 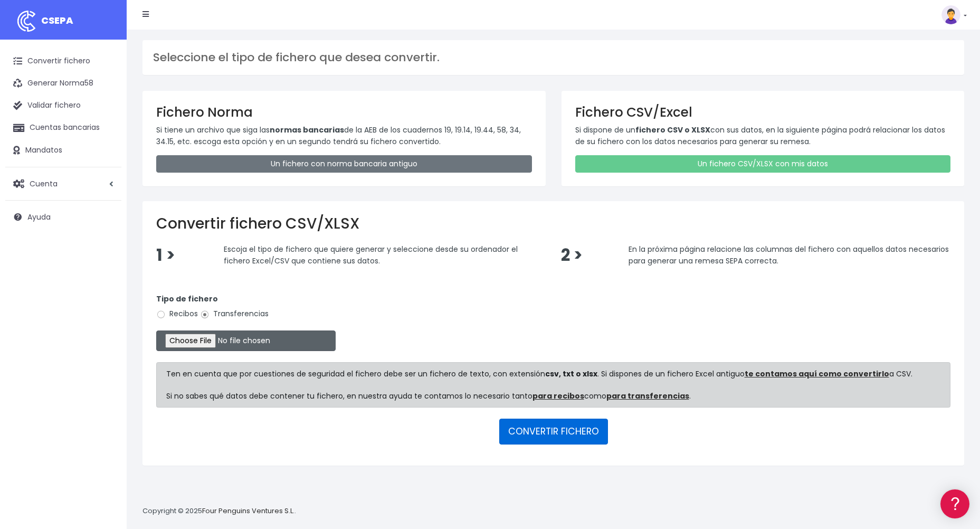 What do you see at coordinates (106, 121) in the screenshot?
I see `div: Convertir ficheros` at bounding box center [106, 121].